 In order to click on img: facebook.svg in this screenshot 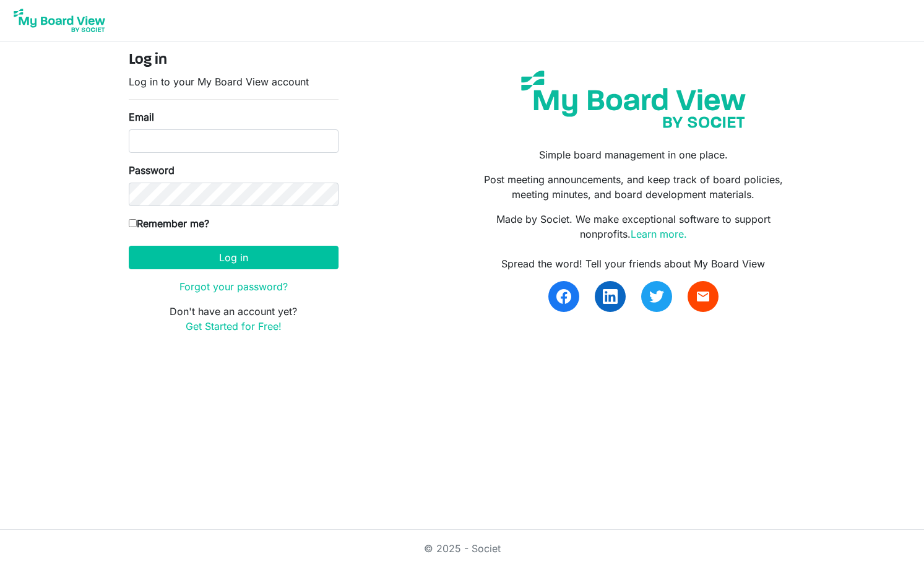, I will do `click(564, 296)`.